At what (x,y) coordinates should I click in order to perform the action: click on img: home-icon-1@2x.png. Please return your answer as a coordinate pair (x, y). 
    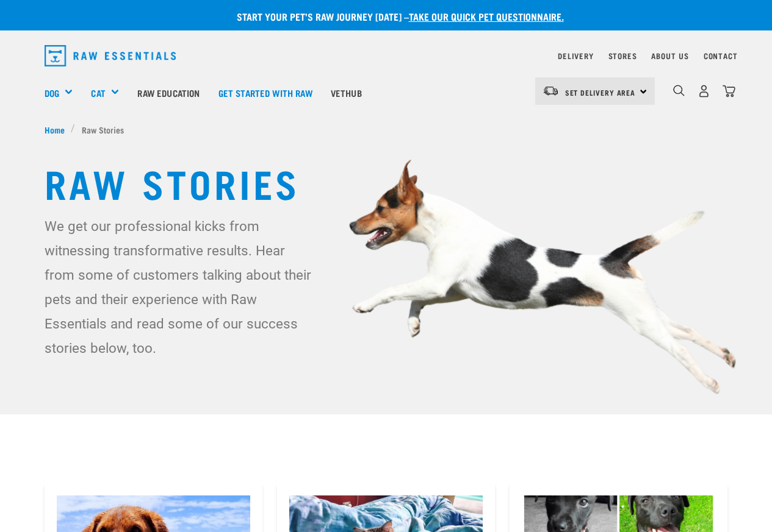
    Looking at the image, I should click on (679, 90).